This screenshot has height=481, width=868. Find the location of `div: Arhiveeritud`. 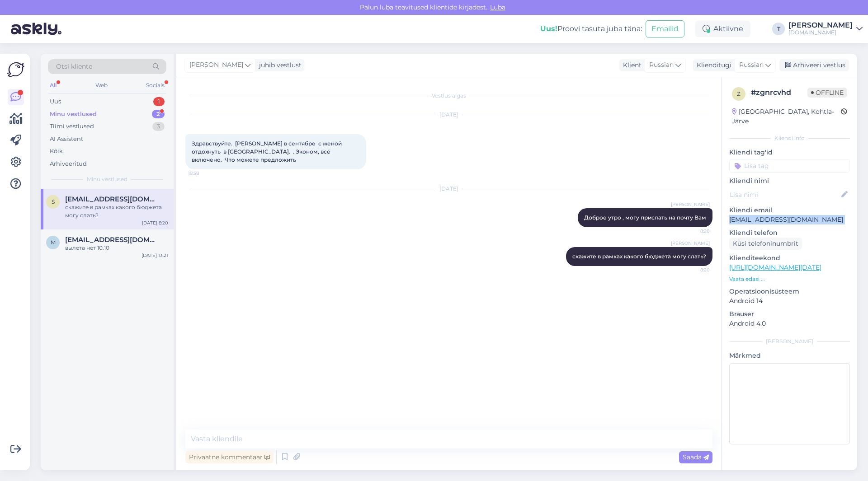

div: Arhiveeritud is located at coordinates (68, 164).